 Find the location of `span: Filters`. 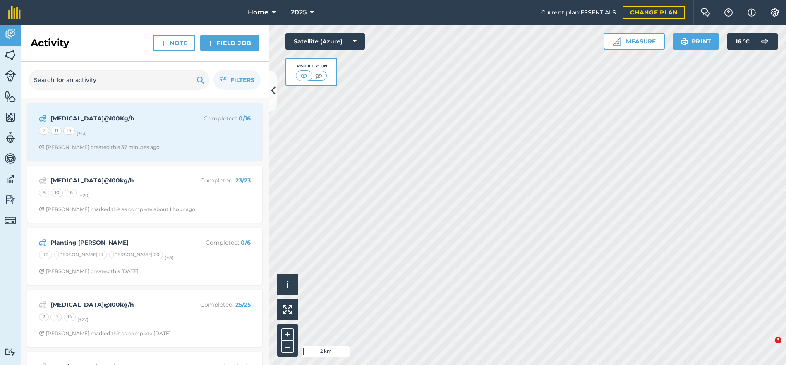

span: Filters is located at coordinates (242, 80).